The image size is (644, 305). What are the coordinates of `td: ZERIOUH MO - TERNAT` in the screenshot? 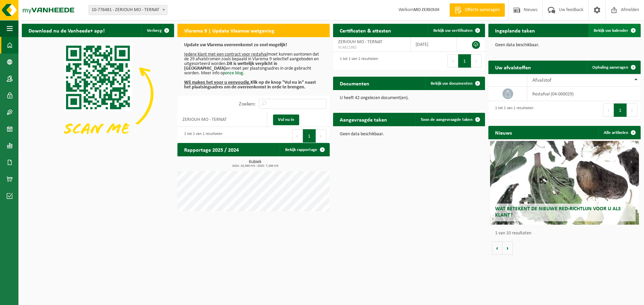 It's located at (222, 120).